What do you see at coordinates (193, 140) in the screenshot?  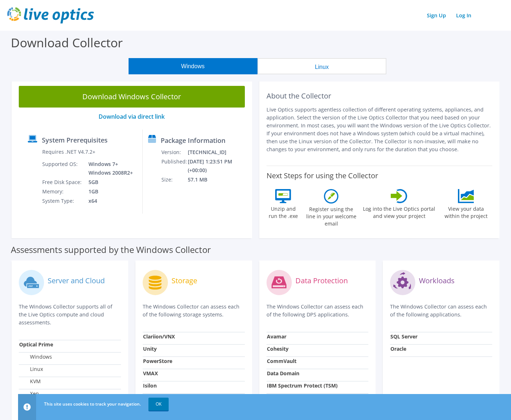 I see `label: Package Information` at bounding box center [193, 140].